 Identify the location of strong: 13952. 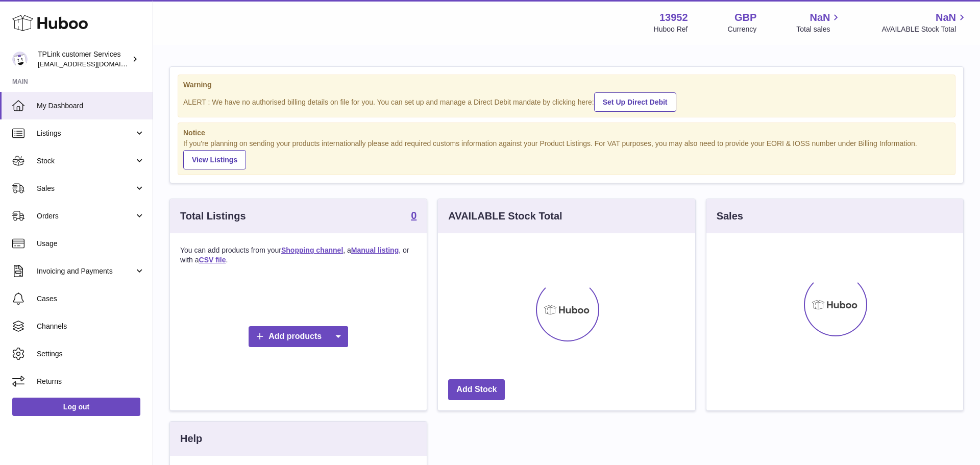
(674, 18).